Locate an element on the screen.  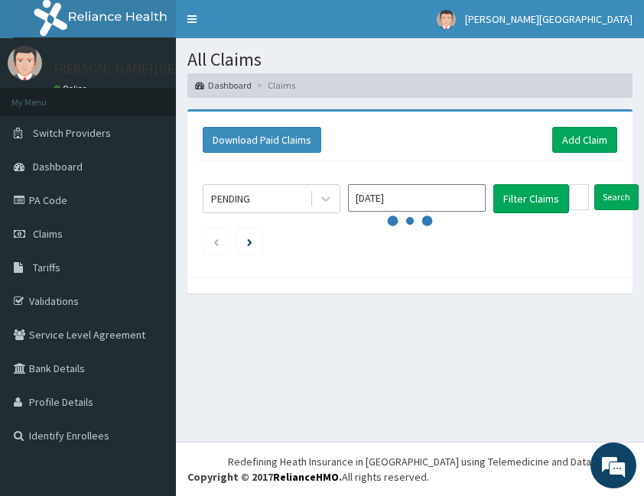
li: Claims is located at coordinates (274, 85).